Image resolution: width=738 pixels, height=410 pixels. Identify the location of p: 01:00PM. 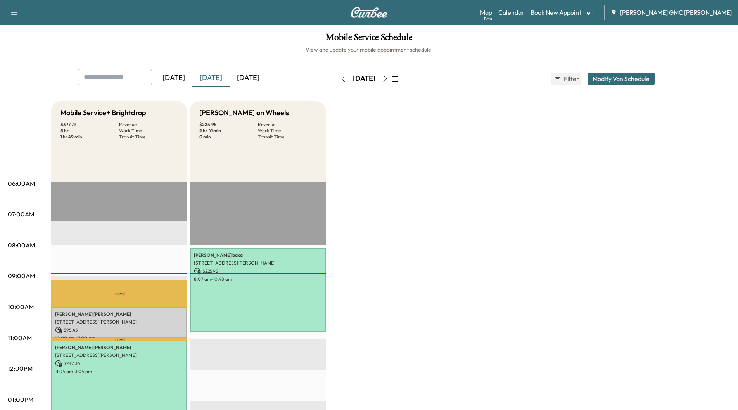
(21, 400).